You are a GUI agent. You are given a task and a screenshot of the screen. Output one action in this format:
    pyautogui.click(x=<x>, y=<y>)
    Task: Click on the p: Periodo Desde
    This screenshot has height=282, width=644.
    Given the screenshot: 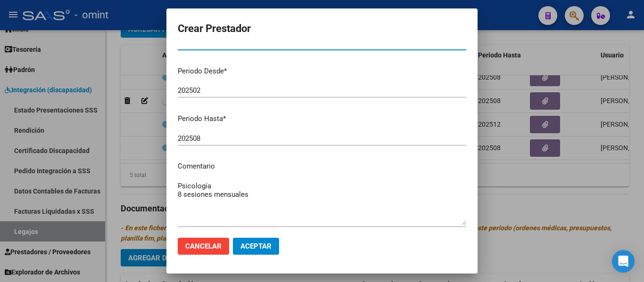 What is the action you would take?
    pyautogui.click(x=322, y=71)
    